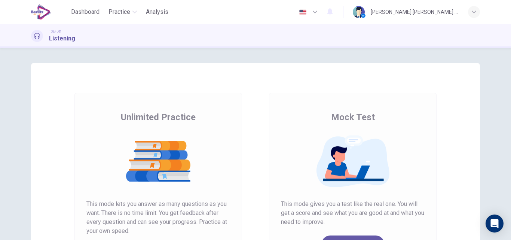  Describe the element at coordinates (62, 39) in the screenshot. I see `h1: Listening` at that location.